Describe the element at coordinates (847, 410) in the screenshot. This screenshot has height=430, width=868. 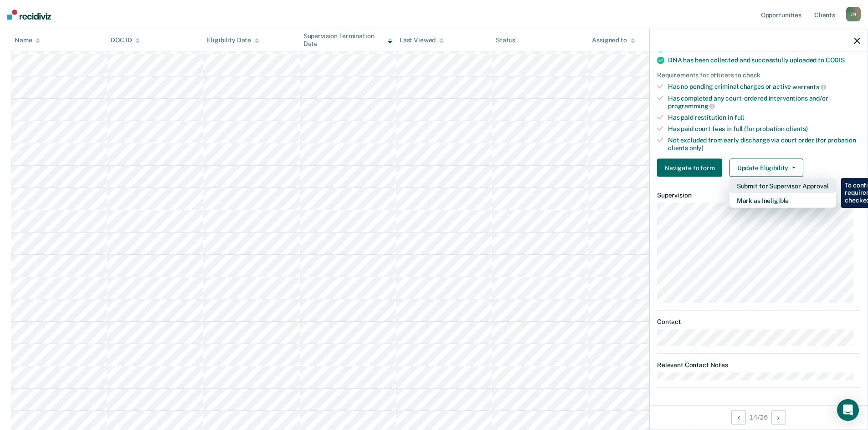
I see `div: Open Intercom Messenger` at that location.